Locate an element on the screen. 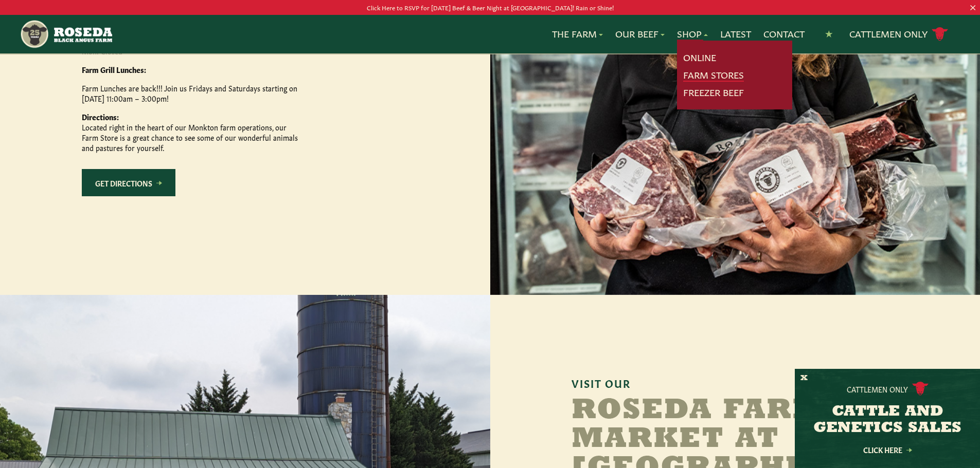  p: Located right in the heart of our Monkton farm operations, our Farm Store is a great chance to se... is located at coordinates (190, 132).